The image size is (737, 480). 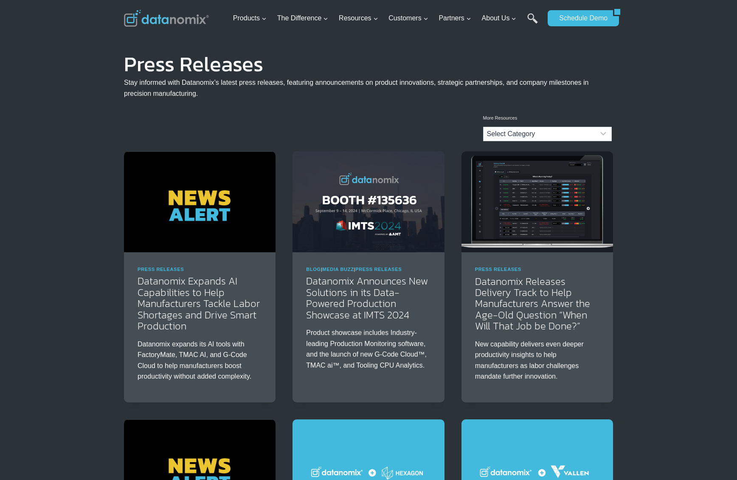 What do you see at coordinates (199, 361) in the screenshot?
I see `p: Datanomix expands its AI tools with FactoryMate, TMAC AI, and G-Code Cloud to help manufacturers ...` at bounding box center [199, 361].